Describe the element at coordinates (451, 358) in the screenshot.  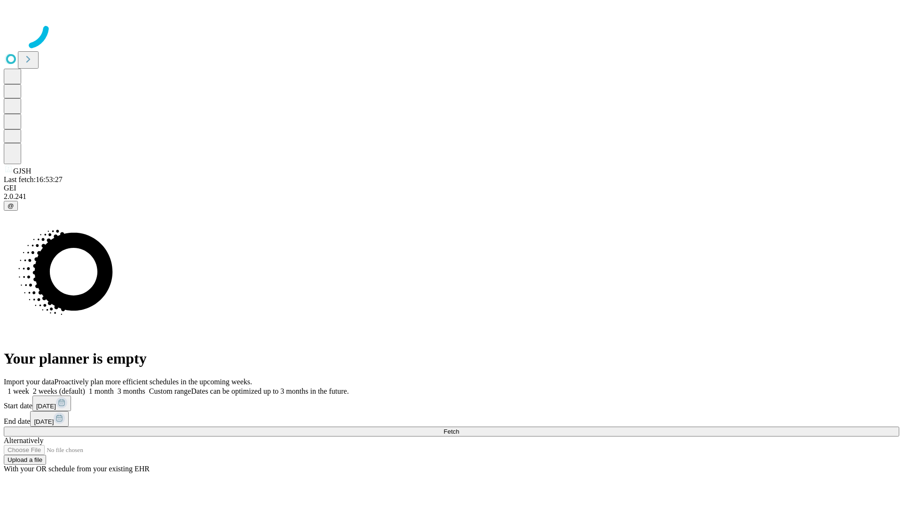
I see `h1: Your planner is empty` at that location.